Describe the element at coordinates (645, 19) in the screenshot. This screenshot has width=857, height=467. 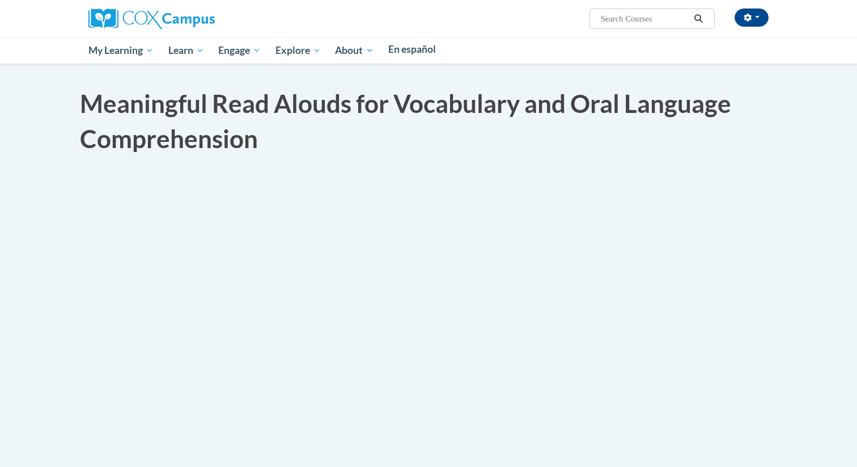
I see `input: Search Courses` at that location.